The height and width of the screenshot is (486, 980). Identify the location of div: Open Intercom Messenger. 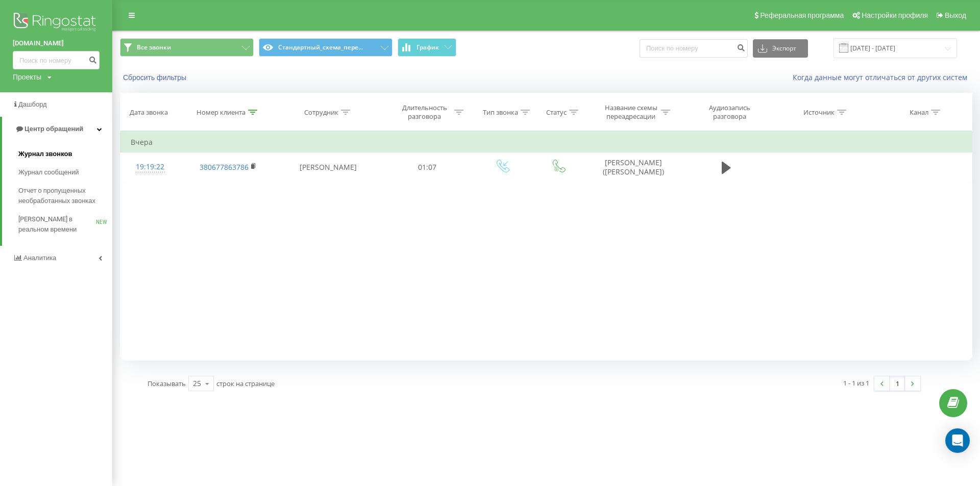
(957, 441).